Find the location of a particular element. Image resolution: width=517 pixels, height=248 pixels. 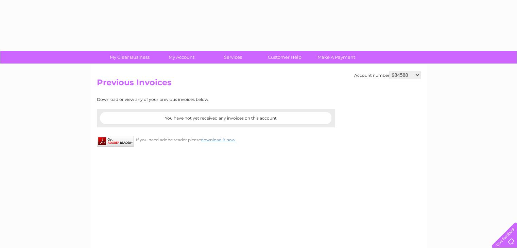

a: Customer Help is located at coordinates (285, 57).